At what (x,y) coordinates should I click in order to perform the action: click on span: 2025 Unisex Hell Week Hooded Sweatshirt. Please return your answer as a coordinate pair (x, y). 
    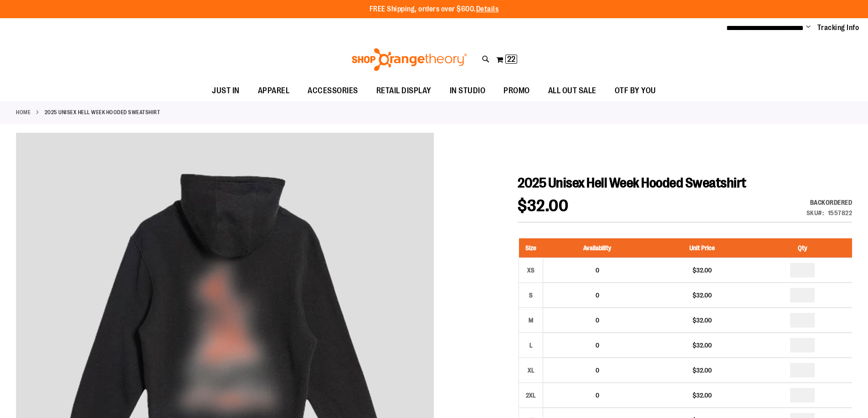
    Looking at the image, I should click on (632, 183).